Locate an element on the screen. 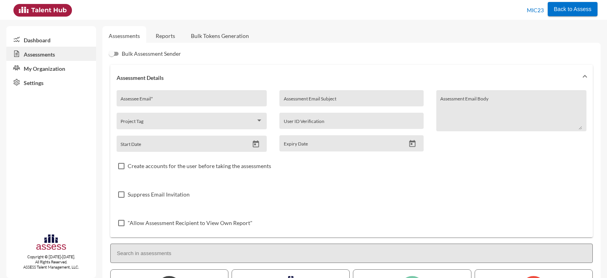  span: Bulk Assessment Sender is located at coordinates (151, 54).